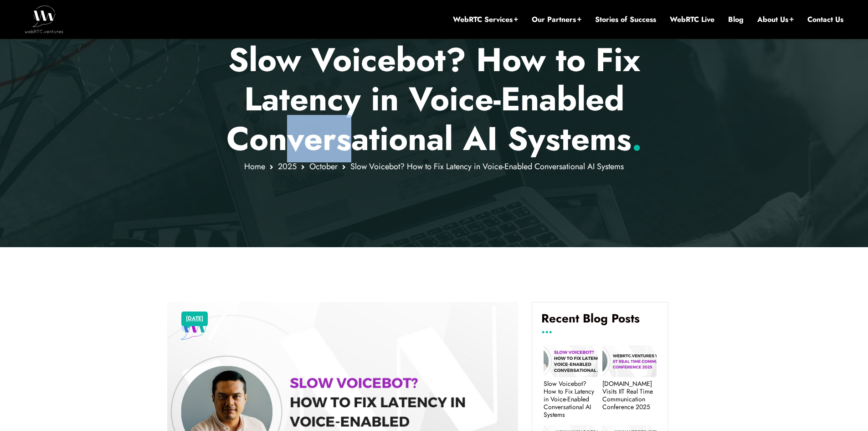 The image size is (868, 431). What do you see at coordinates (323, 166) in the screenshot?
I see `a: October` at bounding box center [323, 166].